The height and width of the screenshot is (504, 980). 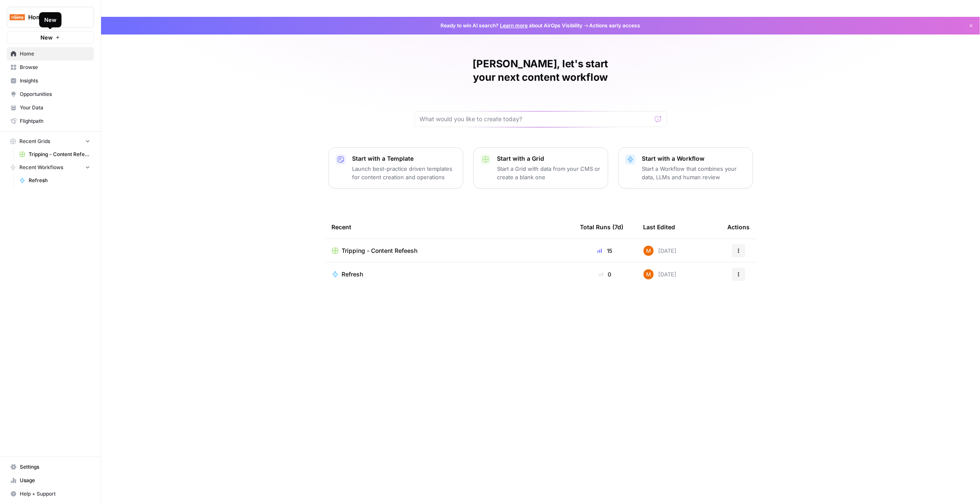 What do you see at coordinates (549, 173) in the screenshot?
I see `p: Start a Grid with data from your CMS or create a blank one` at bounding box center [549, 173].